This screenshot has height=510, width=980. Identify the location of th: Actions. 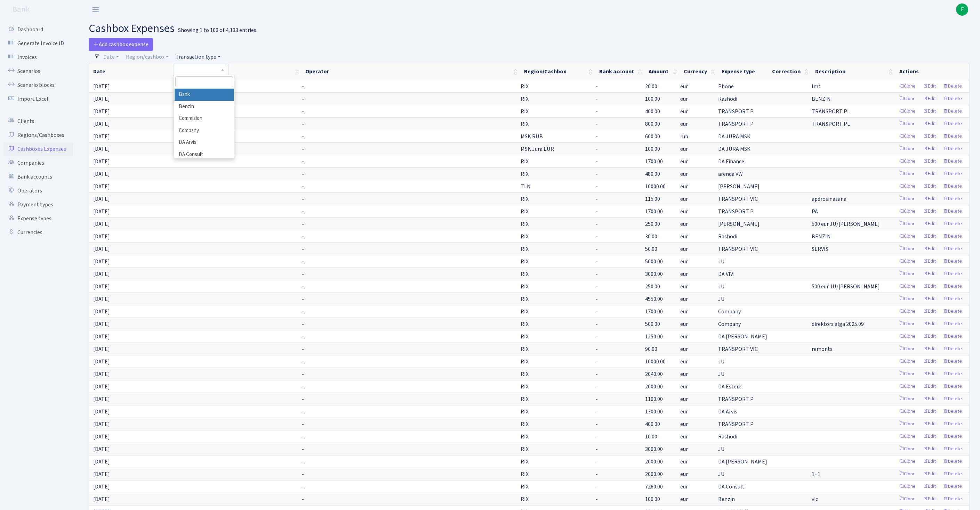
(932, 72).